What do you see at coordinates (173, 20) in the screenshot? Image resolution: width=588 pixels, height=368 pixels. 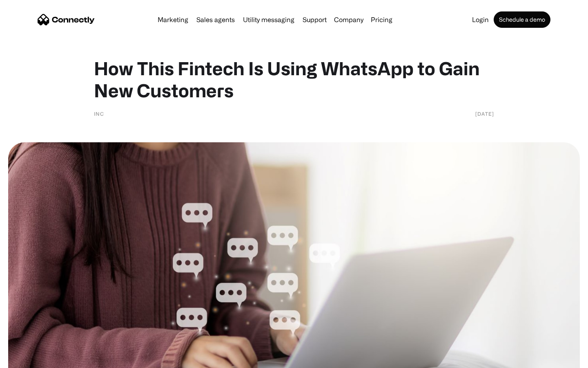 I see `a: Marketing` at bounding box center [173, 20].